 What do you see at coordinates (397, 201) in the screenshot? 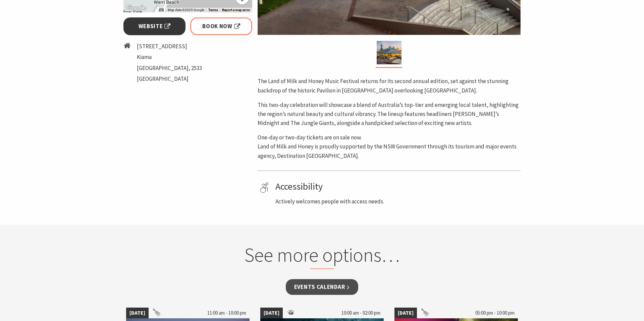
I see `p: Actively welcomes people with access needs.` at bounding box center [397, 201].